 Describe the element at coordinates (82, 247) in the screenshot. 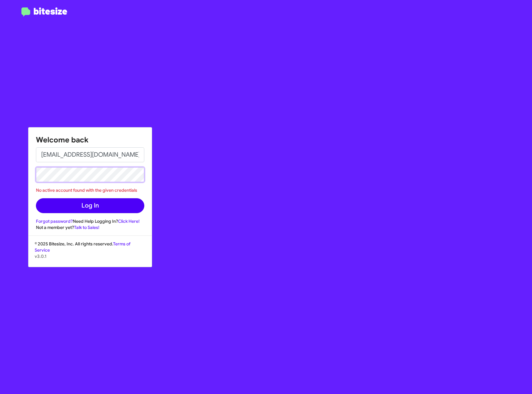

I see `a: Terms of Service` at that location.